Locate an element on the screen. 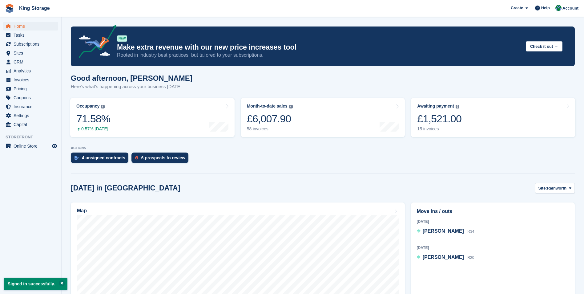  span: Insurance is located at coordinates (32, 107).